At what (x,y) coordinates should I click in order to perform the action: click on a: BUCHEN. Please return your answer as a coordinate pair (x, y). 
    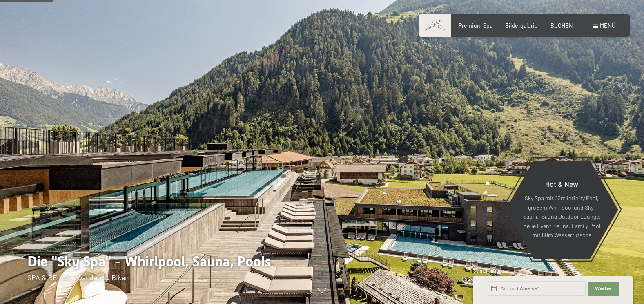
    Looking at the image, I should click on (561, 25).